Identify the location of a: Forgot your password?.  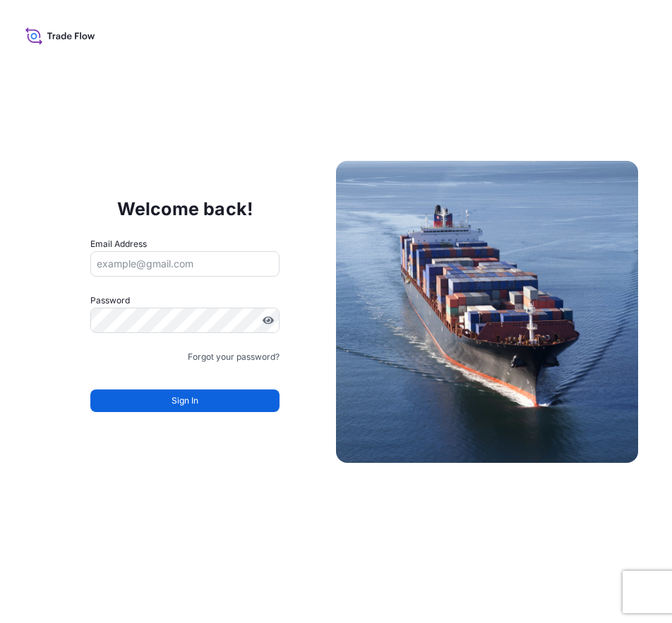
(234, 357).